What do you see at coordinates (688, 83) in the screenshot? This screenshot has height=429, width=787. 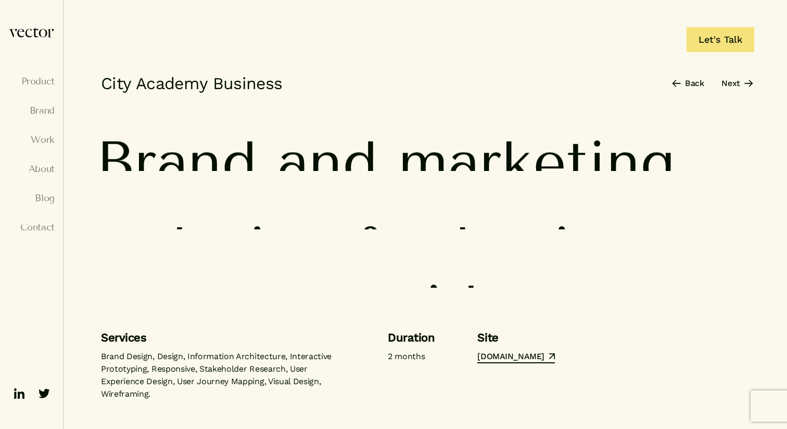 I see `a: Back` at bounding box center [688, 83].